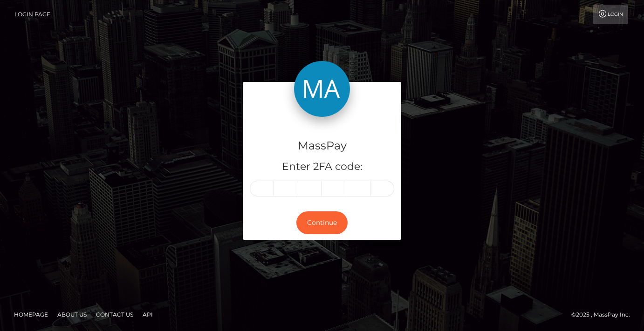 The height and width of the screenshot is (331, 644). What do you see at coordinates (114, 315) in the screenshot?
I see `a: Contact Us` at bounding box center [114, 315].